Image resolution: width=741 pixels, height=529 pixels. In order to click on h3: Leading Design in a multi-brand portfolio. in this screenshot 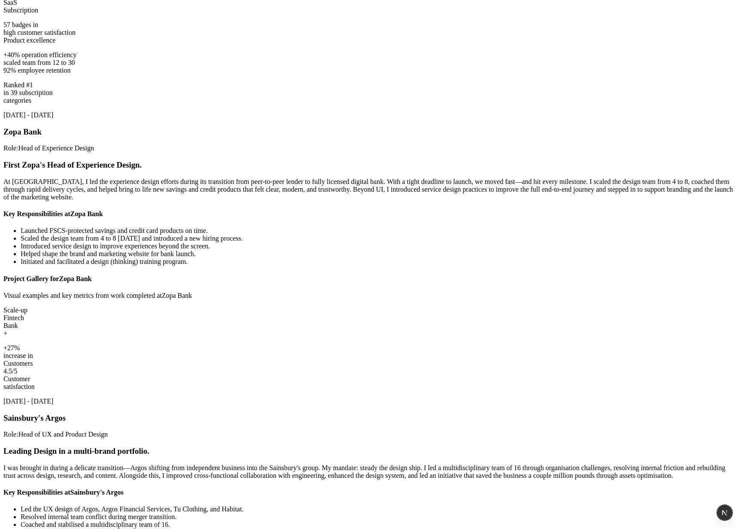, I will do `click(371, 451)`.